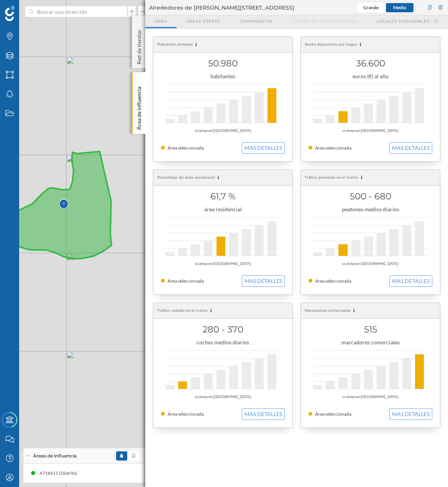 This screenshot has width=448, height=487. What do you see at coordinates (161, 21) in the screenshot?
I see `span: Area` at bounding box center [161, 21].